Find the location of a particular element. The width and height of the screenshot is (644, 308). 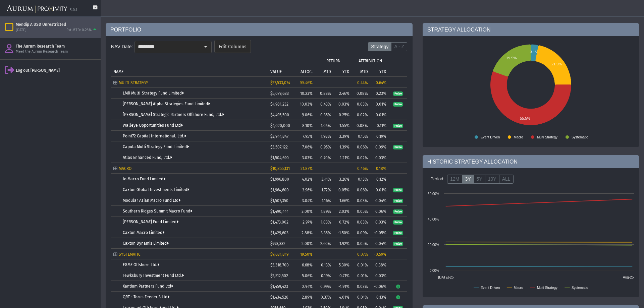

span: $1,507,350 is located at coordinates (279, 201).